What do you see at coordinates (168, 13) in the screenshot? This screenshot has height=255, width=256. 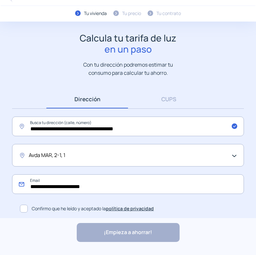 I see `div: Tu contrato` at bounding box center [168, 13].